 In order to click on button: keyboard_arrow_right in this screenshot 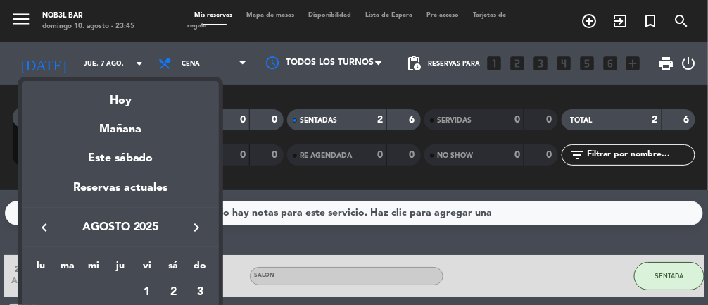, I will do `click(196, 227)`.